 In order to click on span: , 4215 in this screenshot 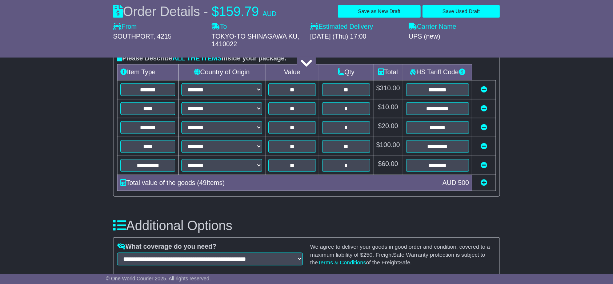, I will do `click(163, 36)`.